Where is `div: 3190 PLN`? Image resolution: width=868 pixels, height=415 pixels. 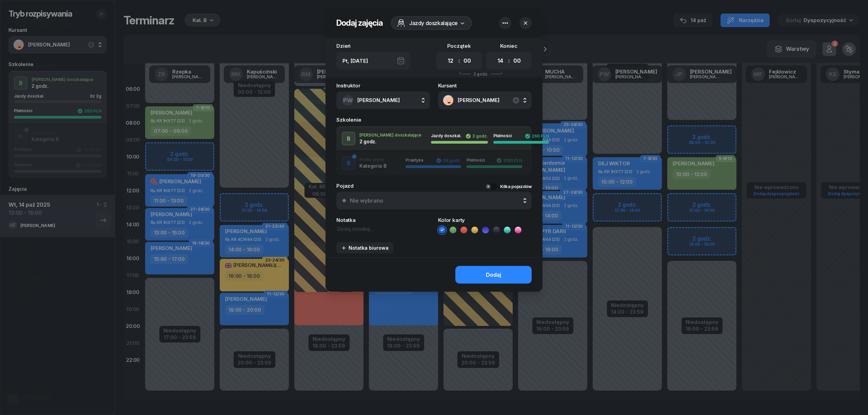 div: 3190 PLN is located at coordinates (509, 161).